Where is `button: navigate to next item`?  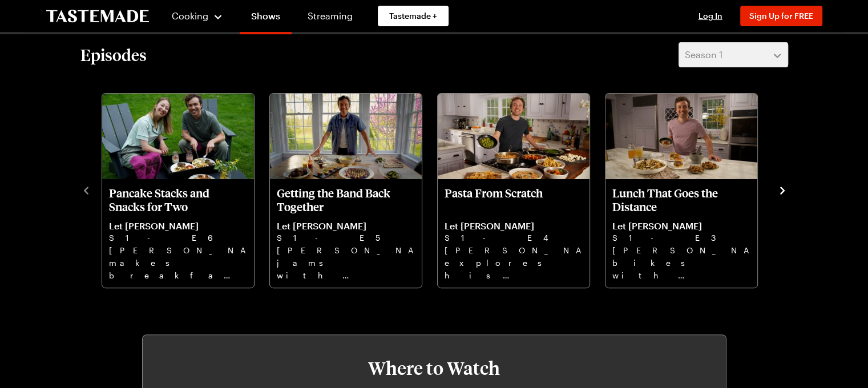
button: navigate to next item is located at coordinates (782, 189).